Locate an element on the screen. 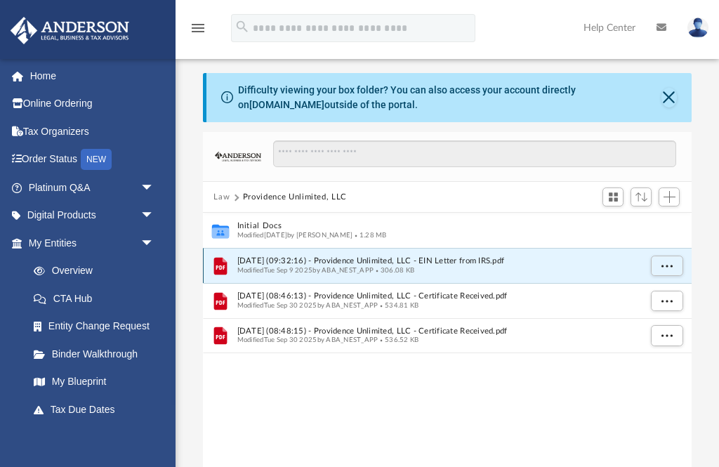 The height and width of the screenshot is (467, 719). button: Providence Unlimited, LLC is located at coordinates (295, 197).